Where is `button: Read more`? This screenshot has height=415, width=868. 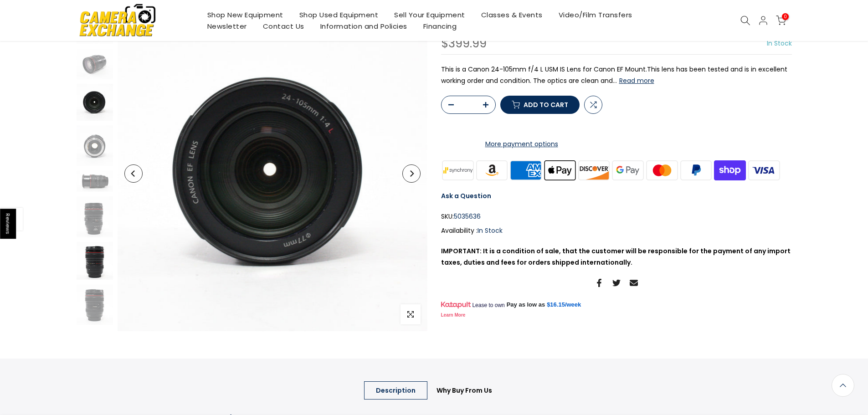
button: Read more is located at coordinates (637, 81).